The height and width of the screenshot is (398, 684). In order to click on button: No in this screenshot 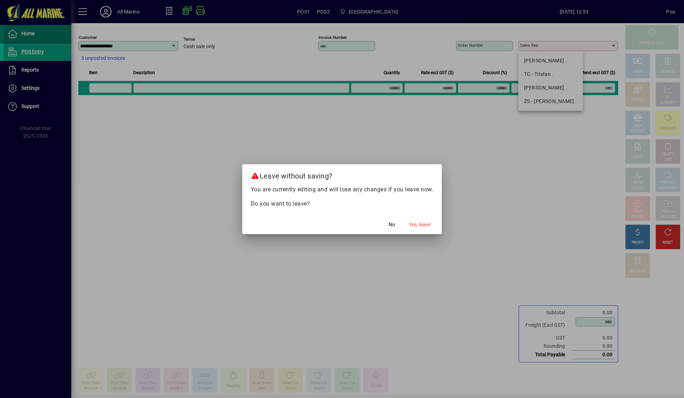, I will do `click(392, 225)`.